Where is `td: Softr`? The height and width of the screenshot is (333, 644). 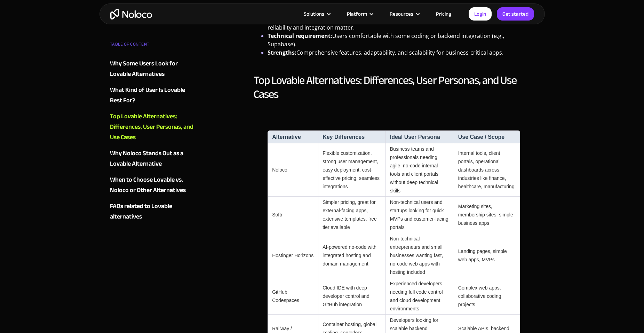 td: Softr is located at coordinates (292, 215).